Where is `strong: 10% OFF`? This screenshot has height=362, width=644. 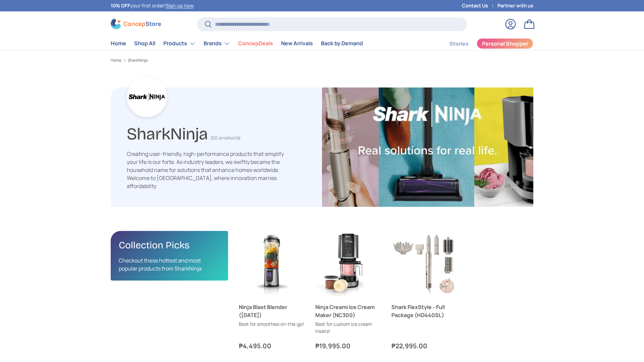
strong: 10% OFF is located at coordinates (121, 5).